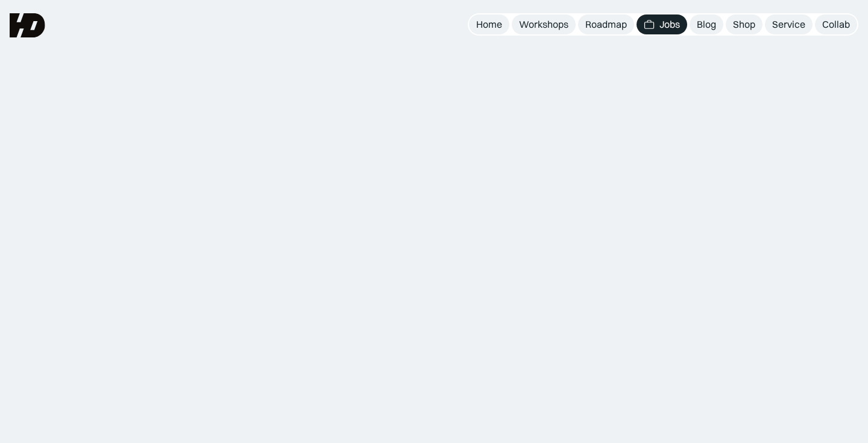 The height and width of the screenshot is (443, 868). I want to click on div: Shop, so click(744, 24).